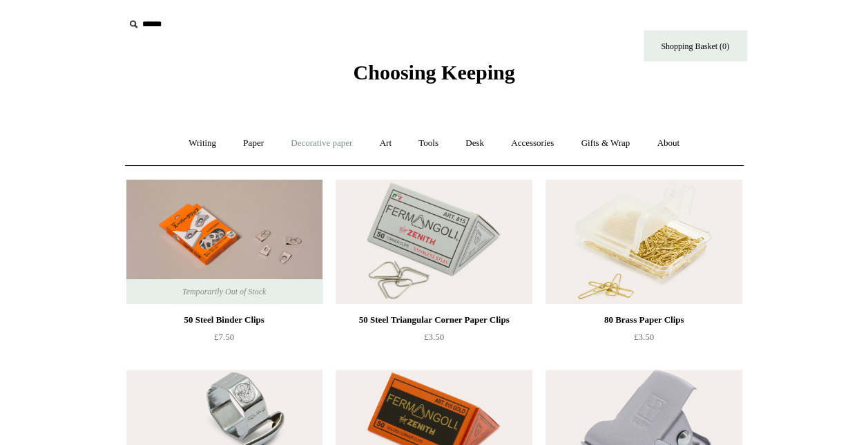 The width and height of the screenshot is (868, 445). I want to click on a: About, so click(668, 143).